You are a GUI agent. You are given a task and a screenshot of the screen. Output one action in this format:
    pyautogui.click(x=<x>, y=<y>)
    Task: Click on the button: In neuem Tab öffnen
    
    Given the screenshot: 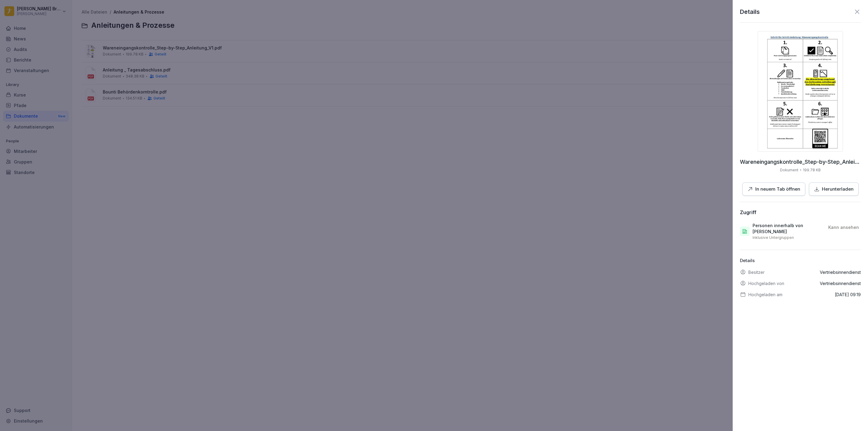 What is the action you would take?
    pyautogui.click(x=773, y=189)
    